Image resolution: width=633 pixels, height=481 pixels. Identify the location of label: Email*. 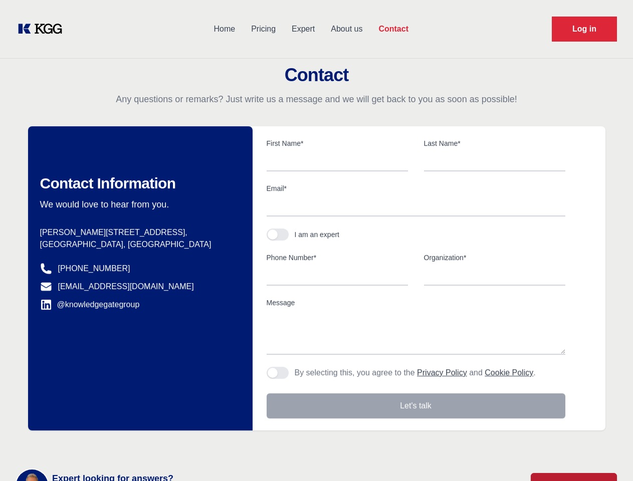
(416, 188).